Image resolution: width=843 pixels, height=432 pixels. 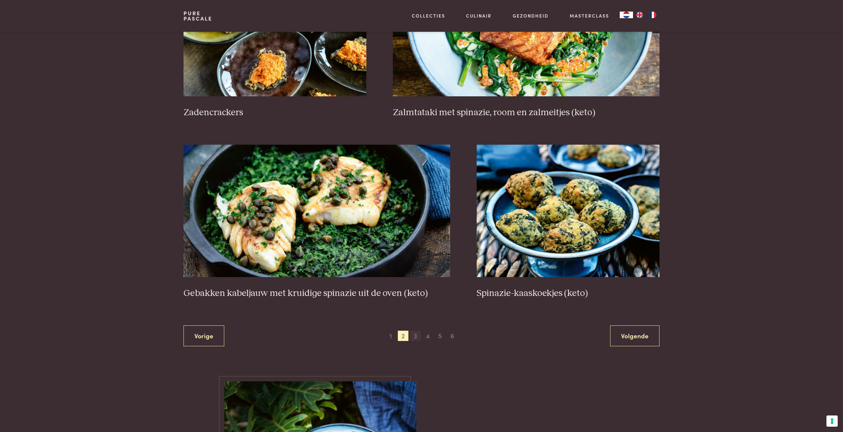 What do you see at coordinates (568, 222) in the screenshot?
I see `a: Spinazie-kaaskoekjes (keto) Spinazie-kaaskoekjes (keto)` at bounding box center [568, 222].